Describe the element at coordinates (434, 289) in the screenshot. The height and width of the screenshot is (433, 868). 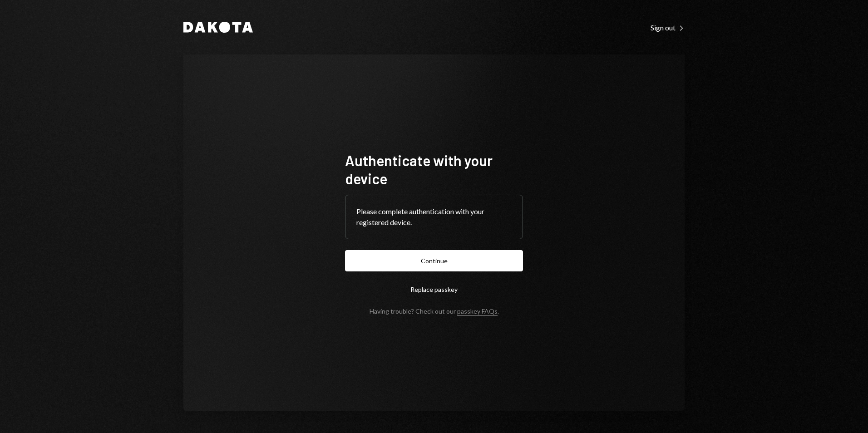
I see `button: Replace passkey` at that location.